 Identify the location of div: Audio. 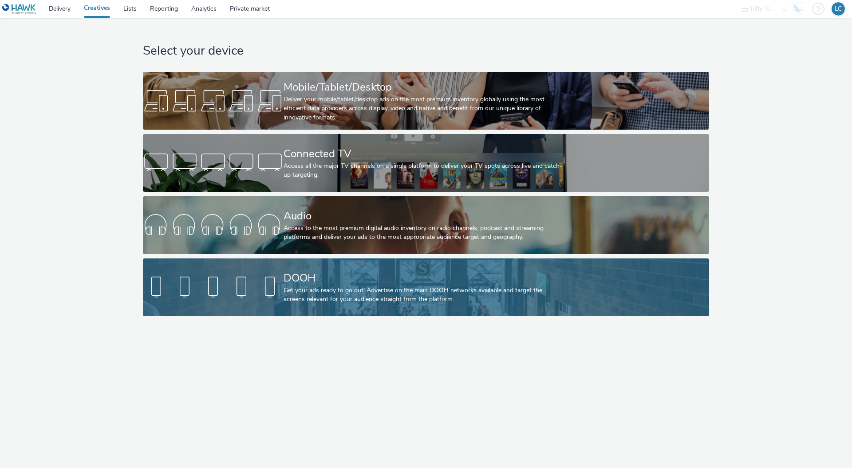
(424, 216).